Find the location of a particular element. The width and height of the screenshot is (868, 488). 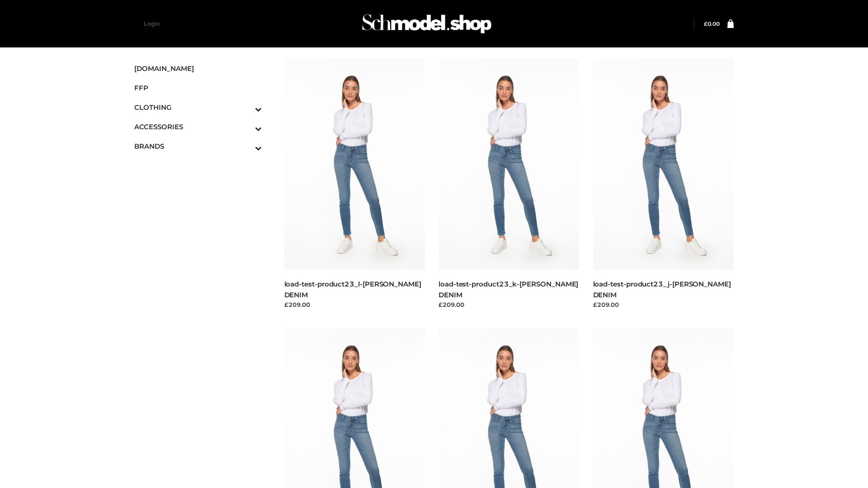

a: Schmodel Admin 964 is located at coordinates (427, 23).